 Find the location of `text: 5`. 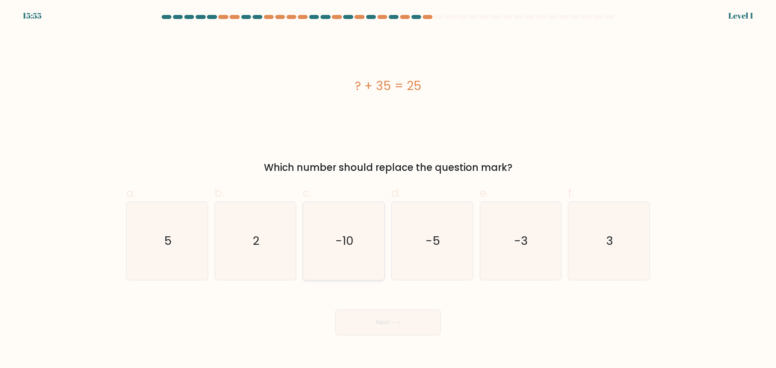

text: 5 is located at coordinates (168, 241).